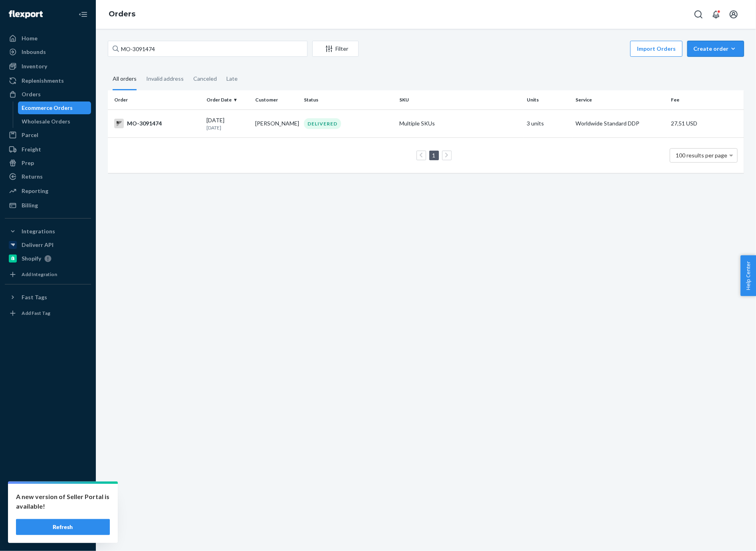 The width and height of the screenshot is (756, 551). Describe the element at coordinates (48, 135) in the screenshot. I see `a: Parcel` at that location.